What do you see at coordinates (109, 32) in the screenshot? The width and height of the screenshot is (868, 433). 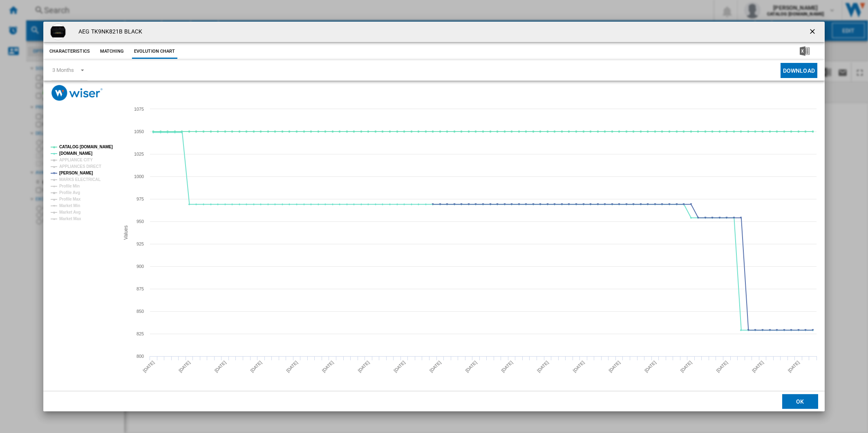 I see `h4: AEG TK9NK821B BLACK` at bounding box center [109, 32].